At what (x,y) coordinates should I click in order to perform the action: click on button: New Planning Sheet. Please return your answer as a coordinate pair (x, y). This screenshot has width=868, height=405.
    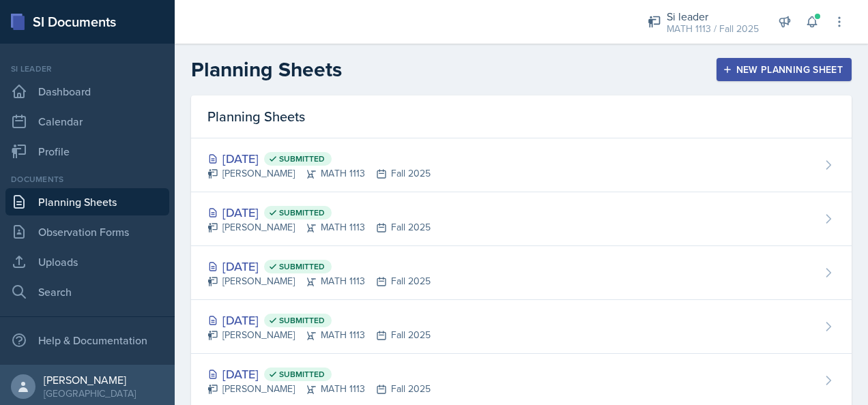
    Looking at the image, I should click on (784, 70).